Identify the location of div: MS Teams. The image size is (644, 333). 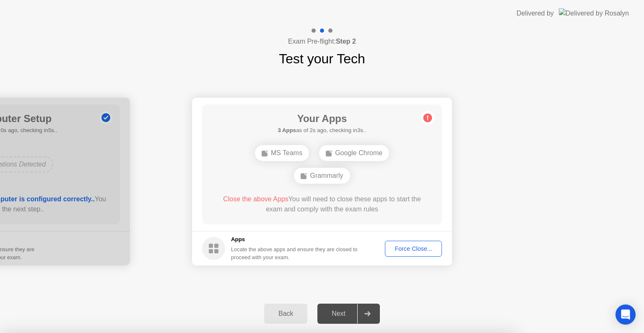
(282, 153).